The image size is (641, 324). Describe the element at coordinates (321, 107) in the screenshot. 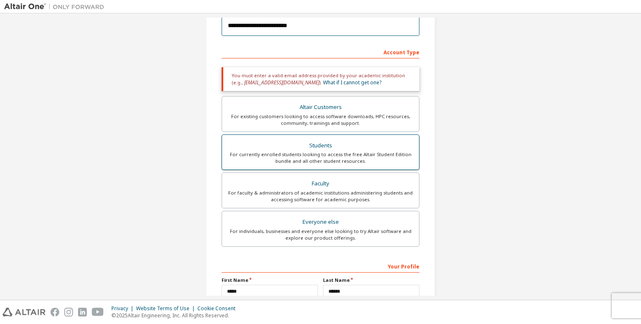

I see `div: Altair Customers` at that location.